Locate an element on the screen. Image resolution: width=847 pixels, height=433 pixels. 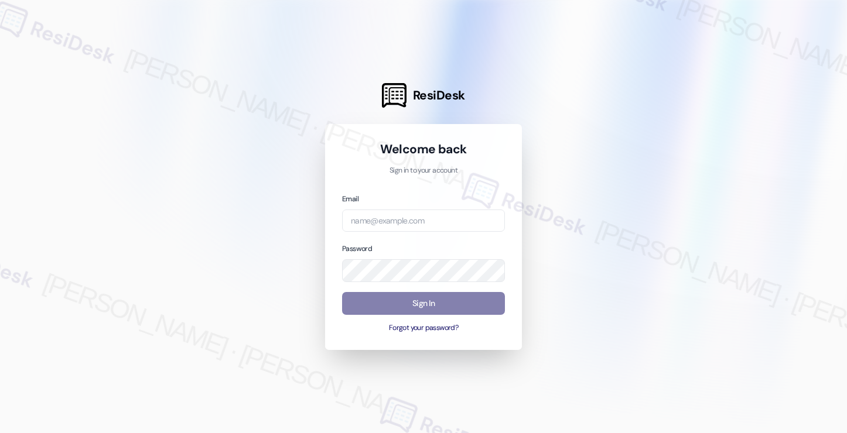
img: ResiDesk Logo is located at coordinates (394, 95).